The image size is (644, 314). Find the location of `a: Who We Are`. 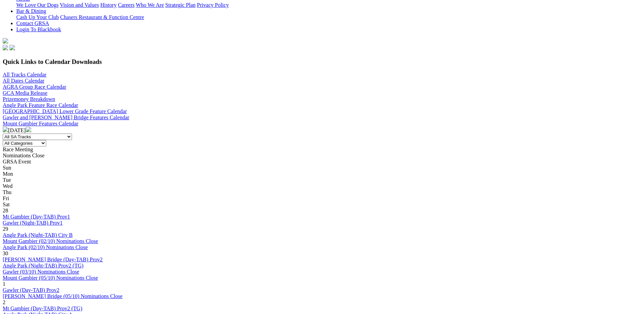

a: Who We Are is located at coordinates (150, 5).